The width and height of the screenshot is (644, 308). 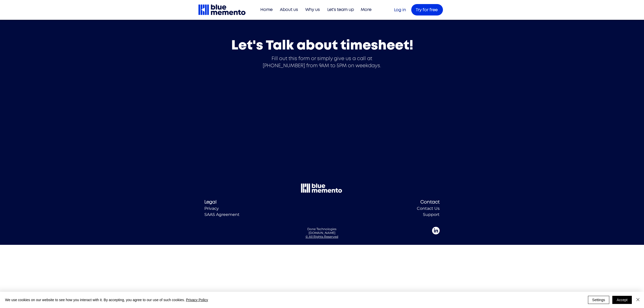 I want to click on span: We use cookies on our website to see how you interact with it. By accepting, you agree to our use..., so click(x=107, y=300).